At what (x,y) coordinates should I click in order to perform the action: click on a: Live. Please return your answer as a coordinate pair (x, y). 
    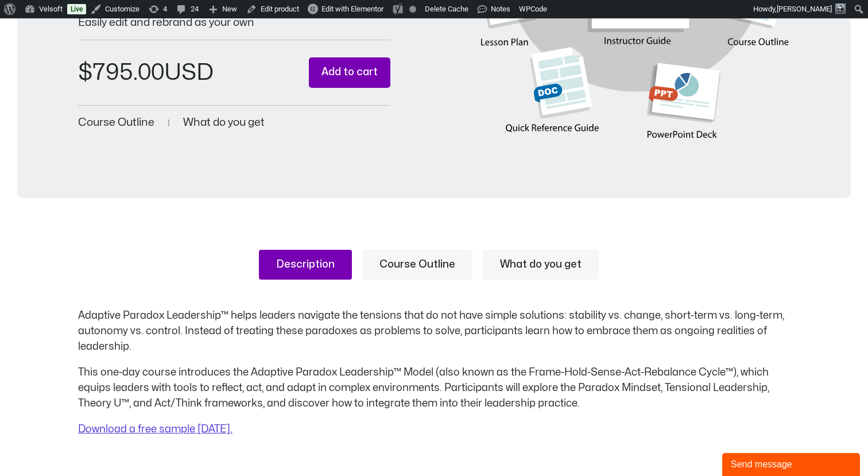
    Looking at the image, I should click on (76, 9).